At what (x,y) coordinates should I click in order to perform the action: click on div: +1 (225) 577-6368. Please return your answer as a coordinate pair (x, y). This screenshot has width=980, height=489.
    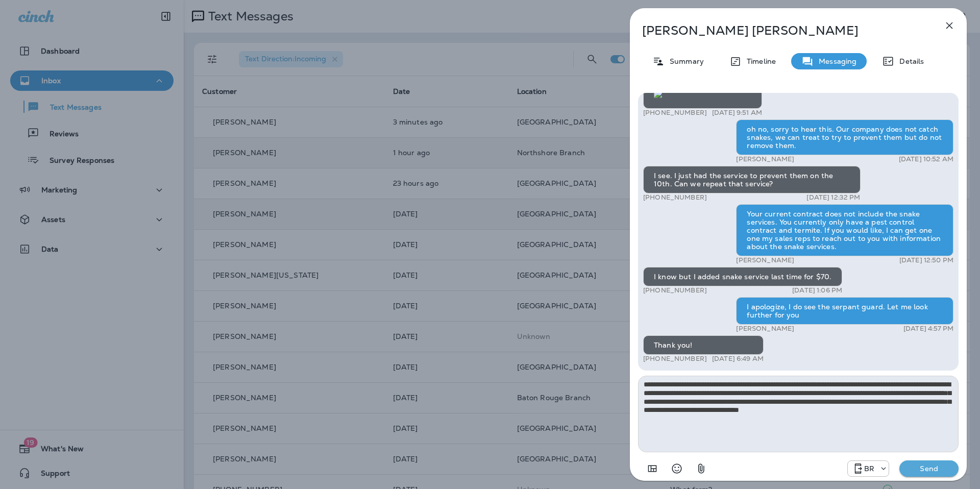
    Looking at the image, I should click on (868, 468).